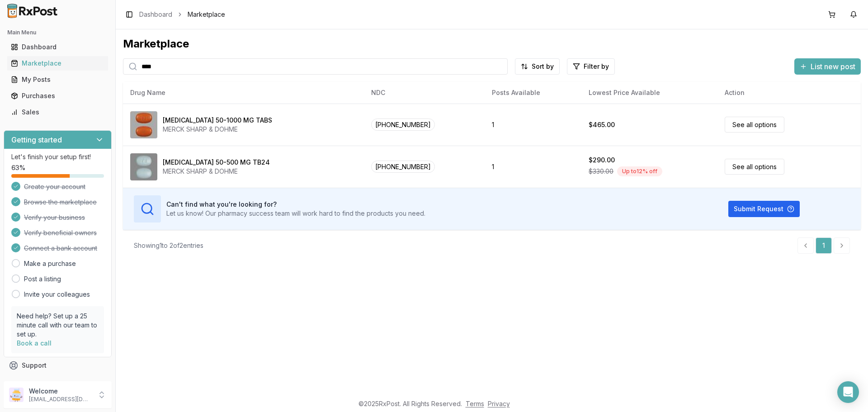 The height and width of the screenshot is (412, 868). I want to click on img: Janumet XR 50-500 MG TB24, so click(144, 167).